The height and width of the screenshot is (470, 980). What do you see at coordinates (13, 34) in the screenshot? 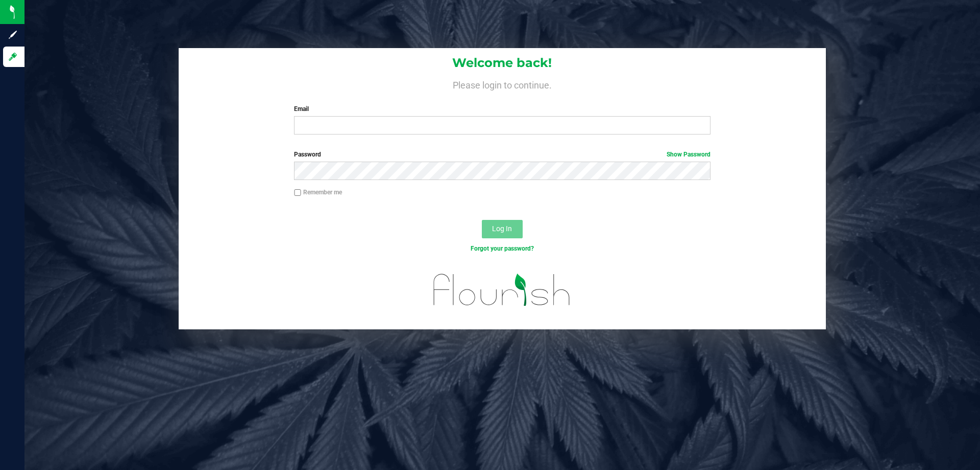
I see `inline-svg: Sign up` at bounding box center [13, 34].